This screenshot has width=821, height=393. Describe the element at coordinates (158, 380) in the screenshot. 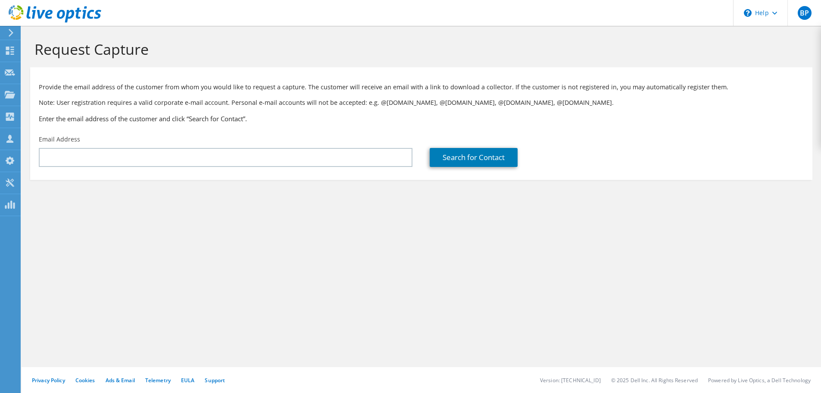

I see `a: Telemetry` at that location.